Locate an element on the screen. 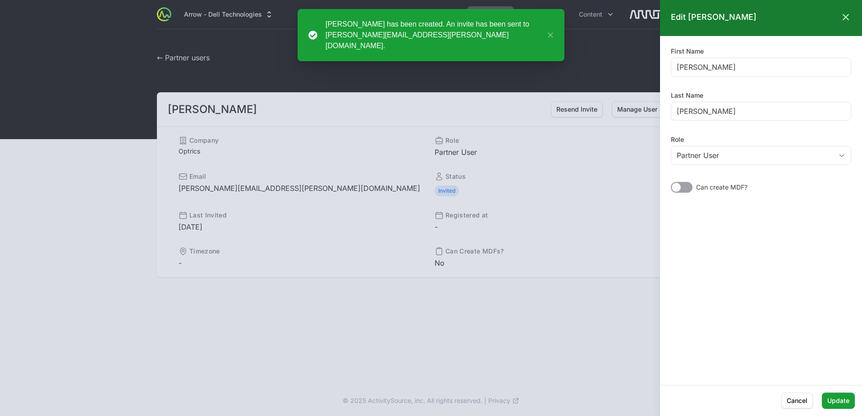 The height and width of the screenshot is (416, 862). button: Partner User is located at coordinates (761, 155).